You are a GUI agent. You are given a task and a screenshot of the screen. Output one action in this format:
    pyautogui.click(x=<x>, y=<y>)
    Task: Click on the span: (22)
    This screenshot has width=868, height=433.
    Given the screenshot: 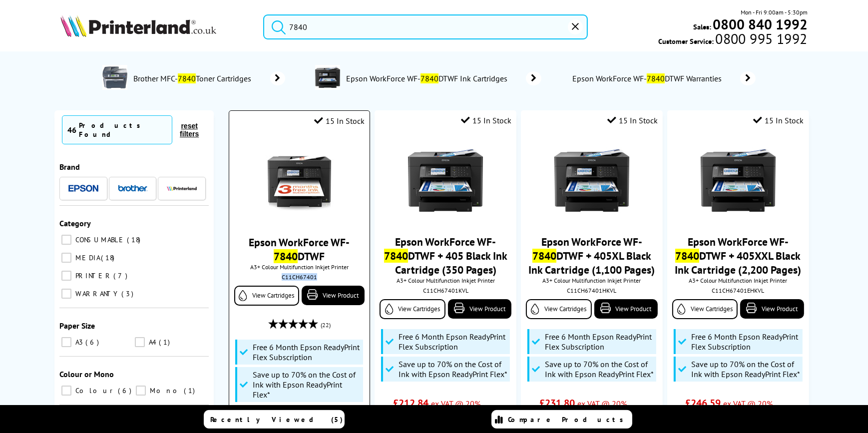 What is the action you would take?
    pyautogui.click(x=326, y=325)
    